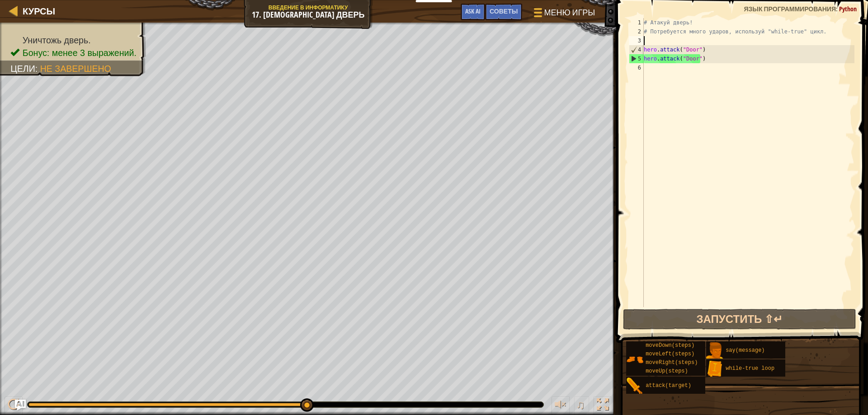  Describe the element at coordinates (636, 68) in the screenshot. I see `div: 6` at that location.